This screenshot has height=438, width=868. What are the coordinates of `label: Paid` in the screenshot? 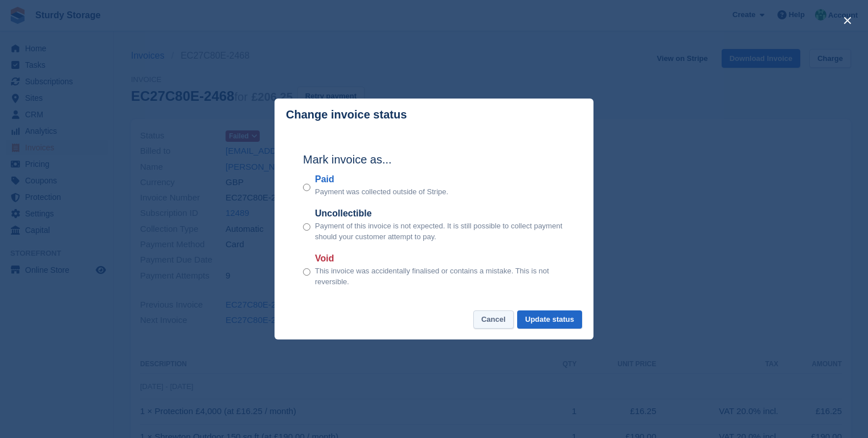 It's located at (382, 180).